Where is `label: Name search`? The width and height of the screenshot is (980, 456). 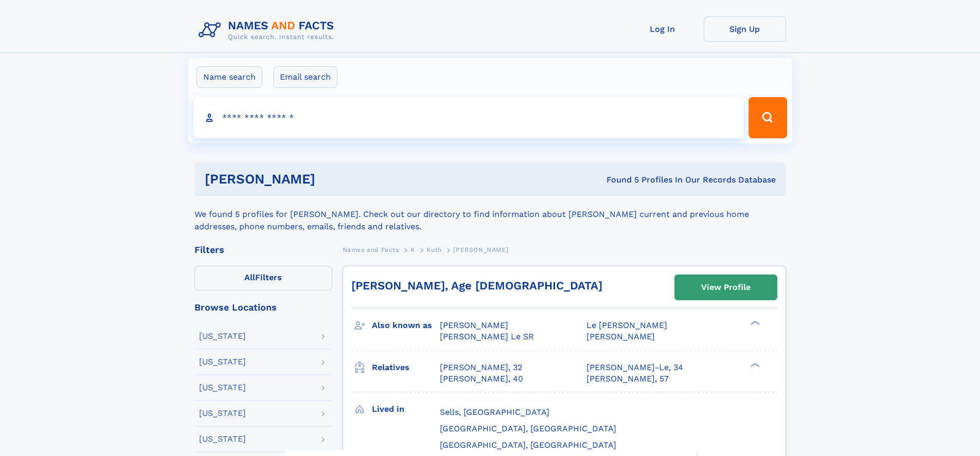
label: Name search is located at coordinates (229, 77).